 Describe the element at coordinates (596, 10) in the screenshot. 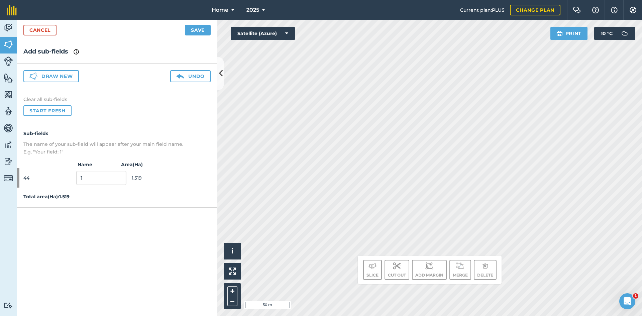

I see `img: A question mark icon` at that location.